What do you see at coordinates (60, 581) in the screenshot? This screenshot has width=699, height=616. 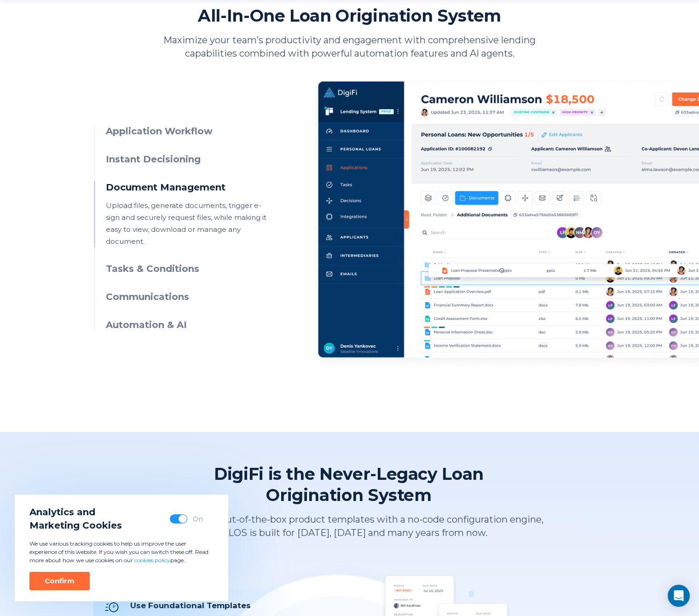 I see `button: Confirm` at bounding box center [60, 581].